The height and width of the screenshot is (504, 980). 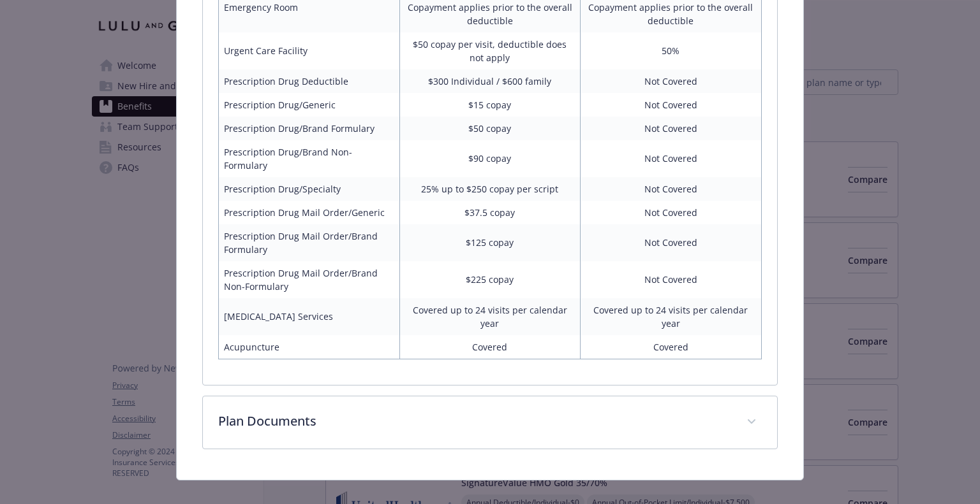 What do you see at coordinates (309, 348) in the screenshot?
I see `td: Acupuncture` at bounding box center [309, 348].